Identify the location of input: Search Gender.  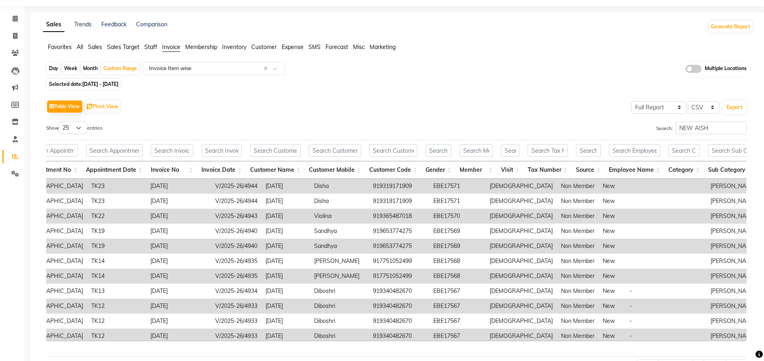
(438, 150).